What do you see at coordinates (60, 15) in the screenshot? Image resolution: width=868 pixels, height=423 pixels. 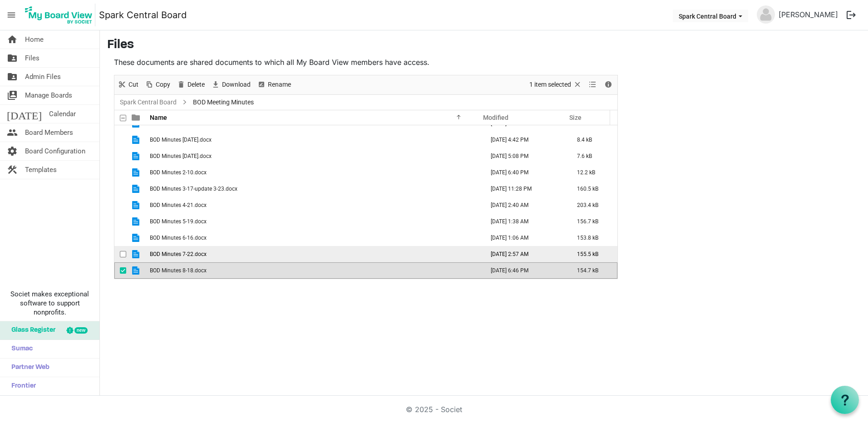 I see `a: My Board View Logo` at bounding box center [60, 15].